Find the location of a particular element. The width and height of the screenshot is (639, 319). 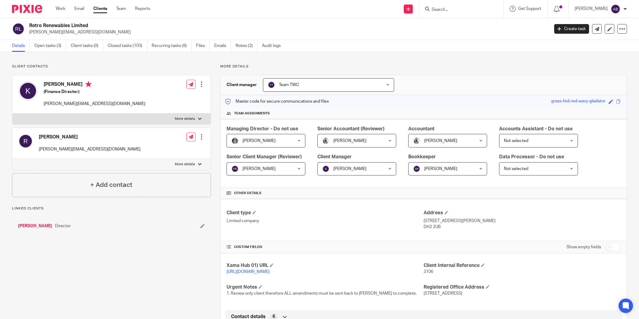

p: Client contacts is located at coordinates (111, 66).